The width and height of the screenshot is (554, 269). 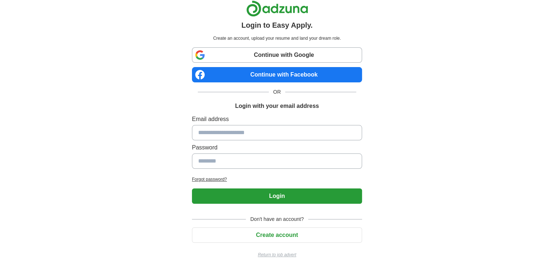 I want to click on img: Adzuna logo, so click(x=277, y=8).